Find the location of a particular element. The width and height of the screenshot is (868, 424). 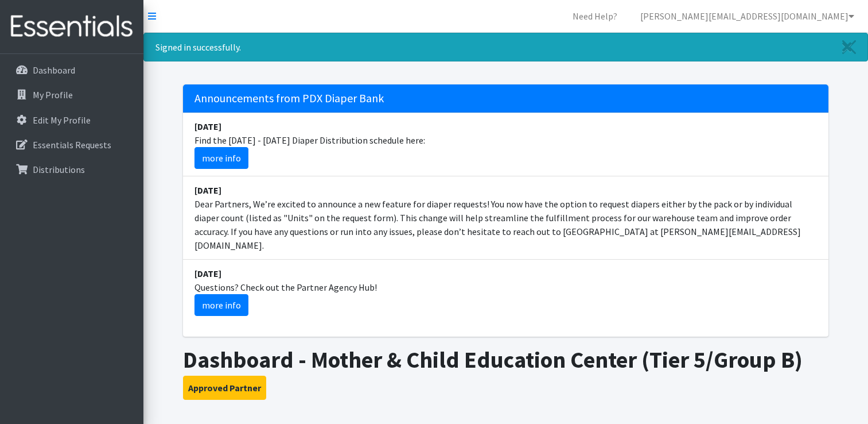

a: Distributions is located at coordinates (72, 170).